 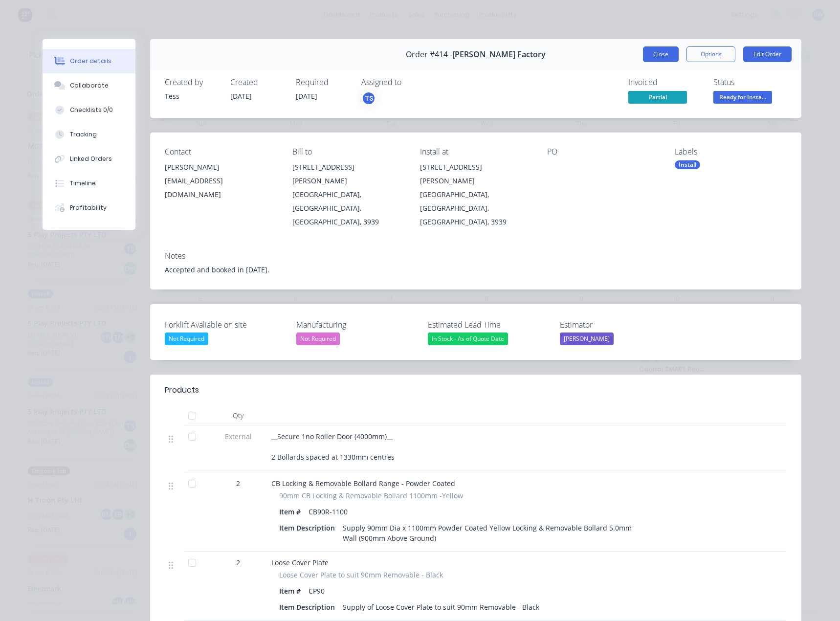 I want to click on div: Checklists 0/0, so click(x=91, y=110).